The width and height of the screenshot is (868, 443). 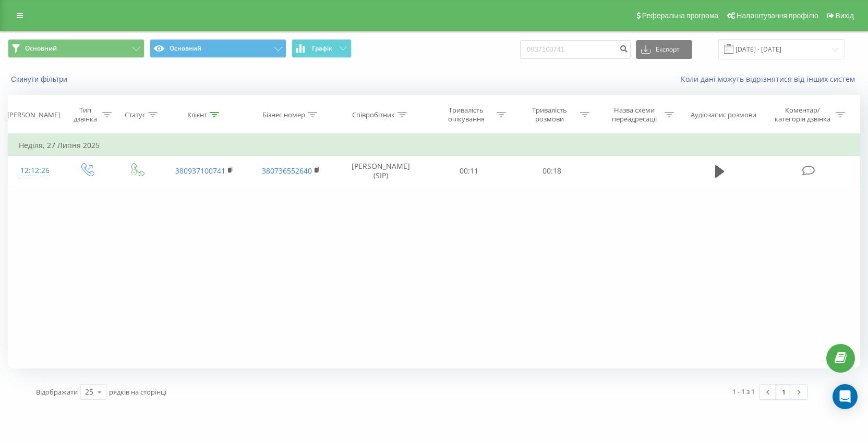 I want to click on span: Реферальна програма, so click(x=680, y=16).